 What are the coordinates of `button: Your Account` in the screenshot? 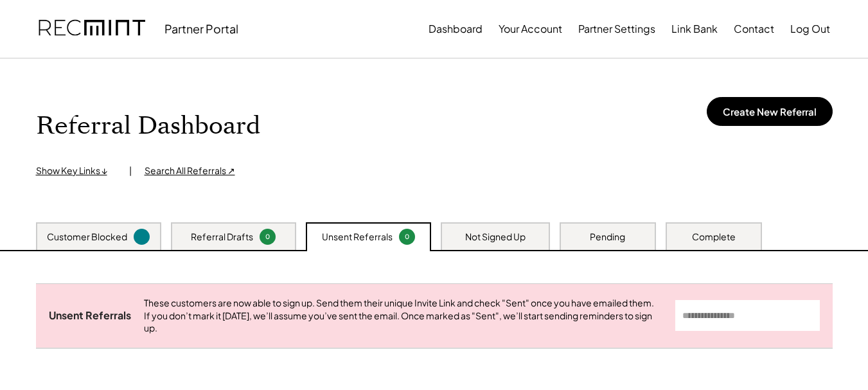 It's located at (530, 29).